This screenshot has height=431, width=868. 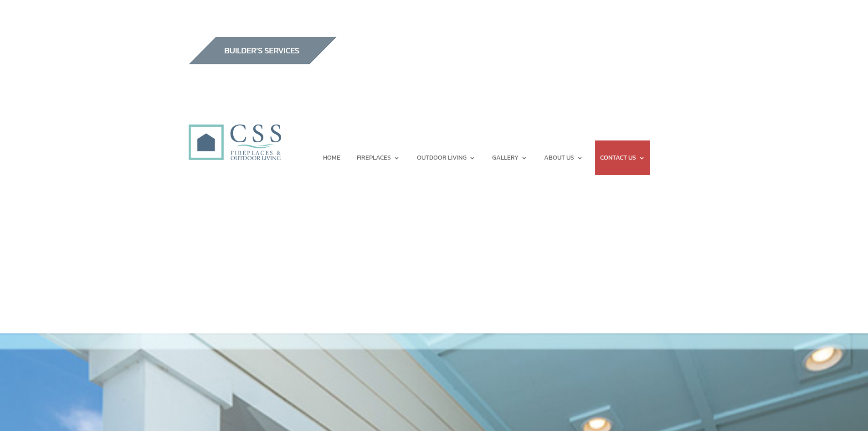 What do you see at coordinates (332, 157) in the screenshot?
I see `a: HOME` at bounding box center [332, 157].